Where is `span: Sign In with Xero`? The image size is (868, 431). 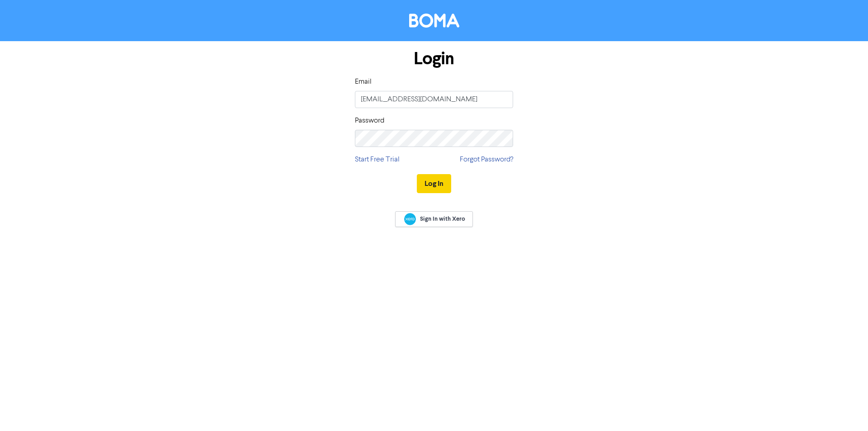
span: Sign In with Xero is located at coordinates (443, 219).